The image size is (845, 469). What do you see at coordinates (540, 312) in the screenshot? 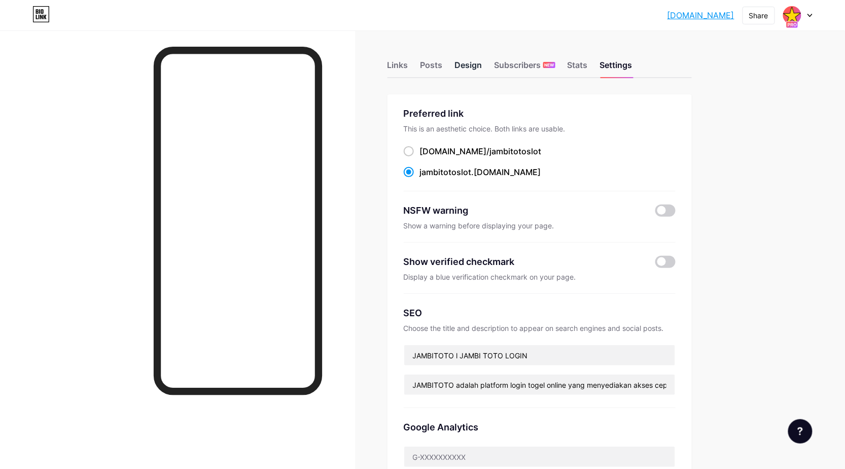
I see `div: SEO` at bounding box center [540, 312].